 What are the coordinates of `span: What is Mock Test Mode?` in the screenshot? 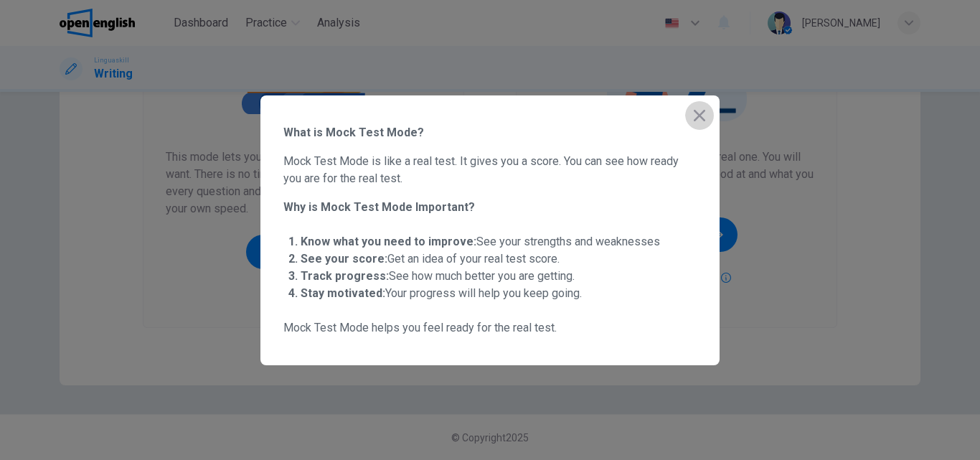 It's located at (490, 133).